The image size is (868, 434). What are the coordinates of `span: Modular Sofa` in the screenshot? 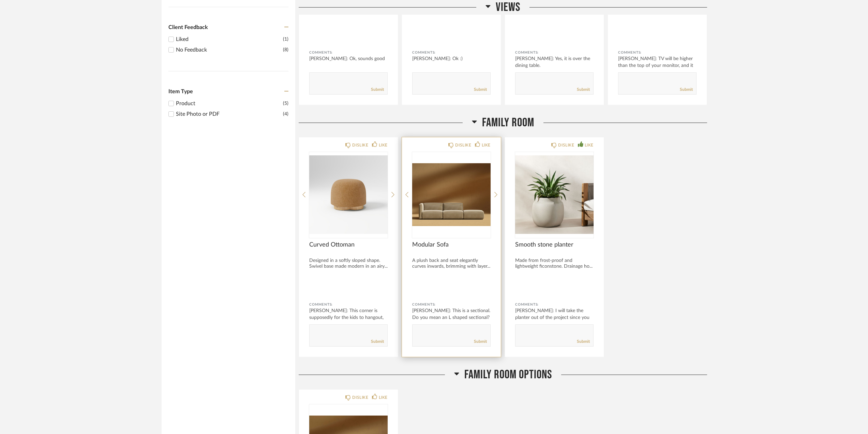 It's located at (451, 244).